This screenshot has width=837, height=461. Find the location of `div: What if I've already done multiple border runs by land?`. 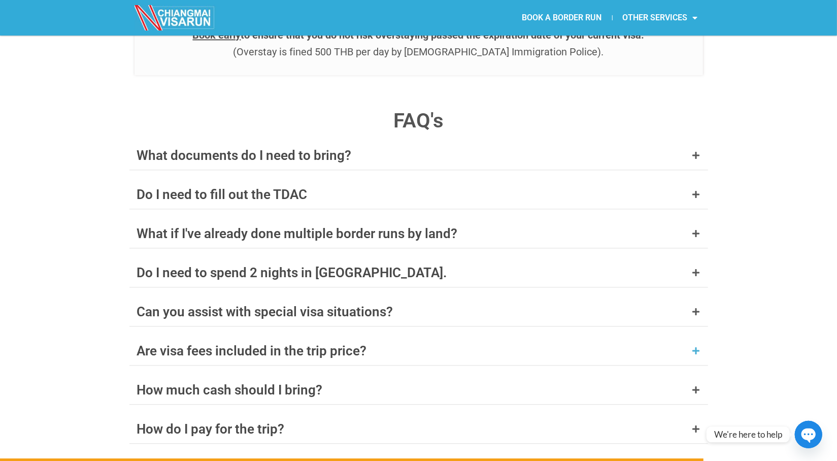

div: What if I've already done multiple border runs by land? is located at coordinates (298, 234).